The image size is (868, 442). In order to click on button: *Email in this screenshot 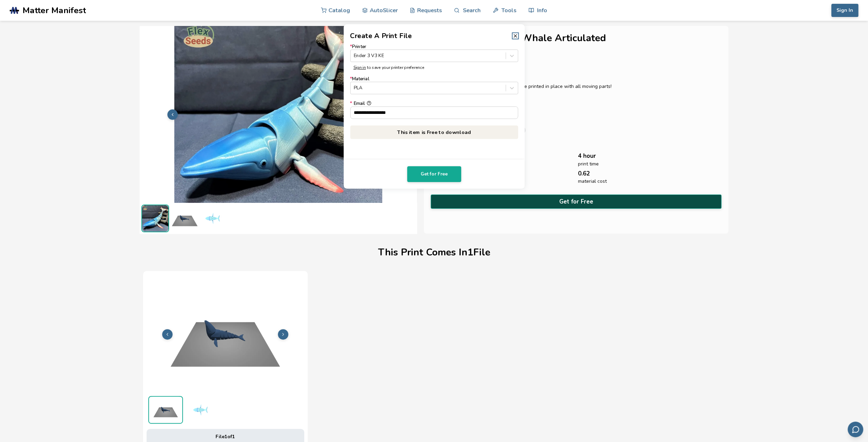, I will do `click(369, 104)`.